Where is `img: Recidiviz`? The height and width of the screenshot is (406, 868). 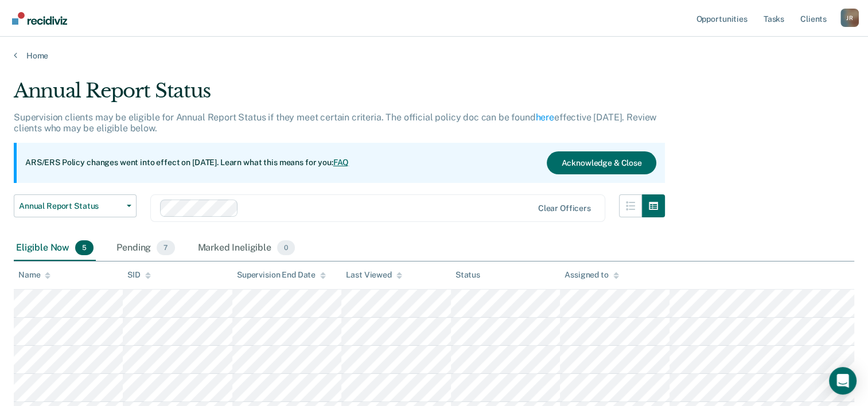 img: Recidiviz is located at coordinates (39, 18).